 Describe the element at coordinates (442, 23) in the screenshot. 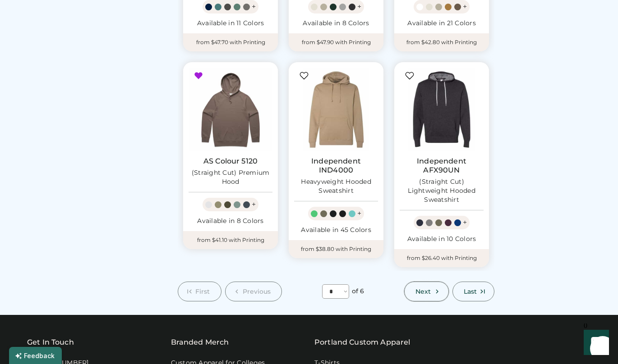

I see `div: Available in 21 Colors` at that location.